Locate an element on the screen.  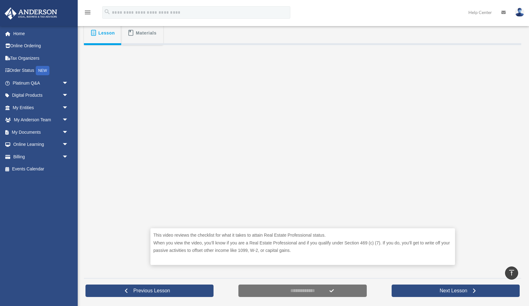
div: NEW is located at coordinates (43, 71).